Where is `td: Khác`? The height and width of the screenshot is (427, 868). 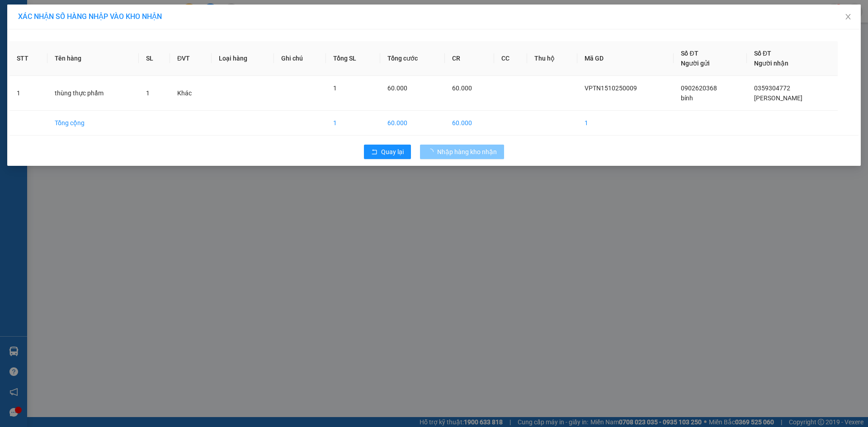
td: Khác is located at coordinates (190, 93).